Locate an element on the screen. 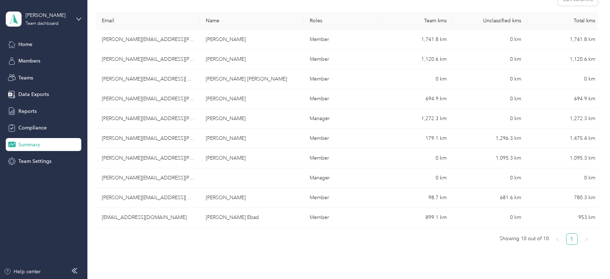 The width and height of the screenshot is (610, 279). td: parminder.padda@convergint.com is located at coordinates (148, 158).